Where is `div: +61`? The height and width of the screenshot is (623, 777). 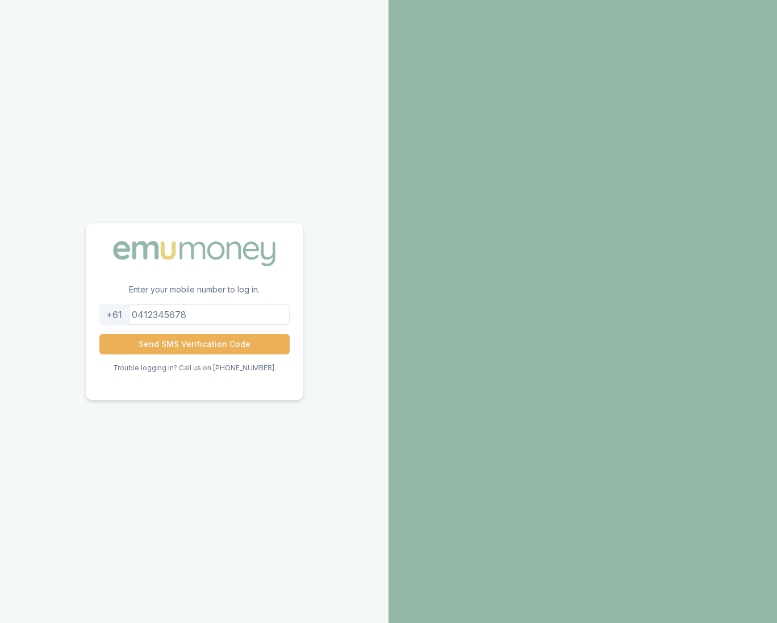
div: +61 is located at coordinates (114, 315).